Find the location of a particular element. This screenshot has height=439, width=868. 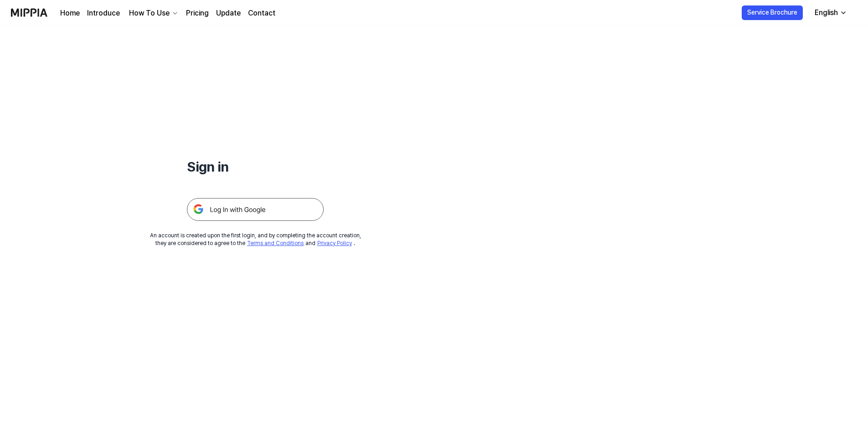

div: An account is created upon the first login, and by completing the account creation, they are cons... is located at coordinates (256, 239).